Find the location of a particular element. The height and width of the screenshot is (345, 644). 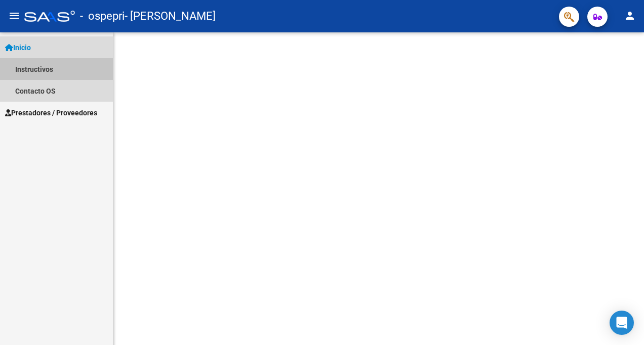

div: Open Intercom Messenger is located at coordinates (622, 323).